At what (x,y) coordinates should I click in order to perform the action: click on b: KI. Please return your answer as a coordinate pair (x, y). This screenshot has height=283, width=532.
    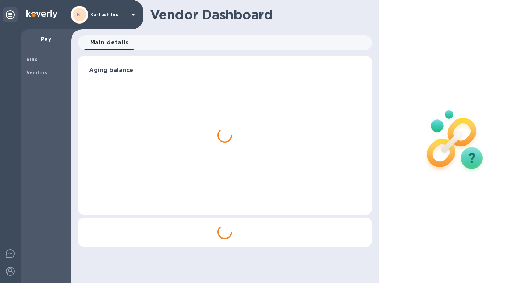
    Looking at the image, I should click on (80, 14).